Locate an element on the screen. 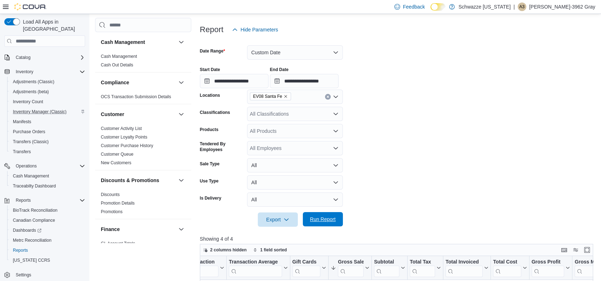  button: Total Tax is located at coordinates (425, 268).